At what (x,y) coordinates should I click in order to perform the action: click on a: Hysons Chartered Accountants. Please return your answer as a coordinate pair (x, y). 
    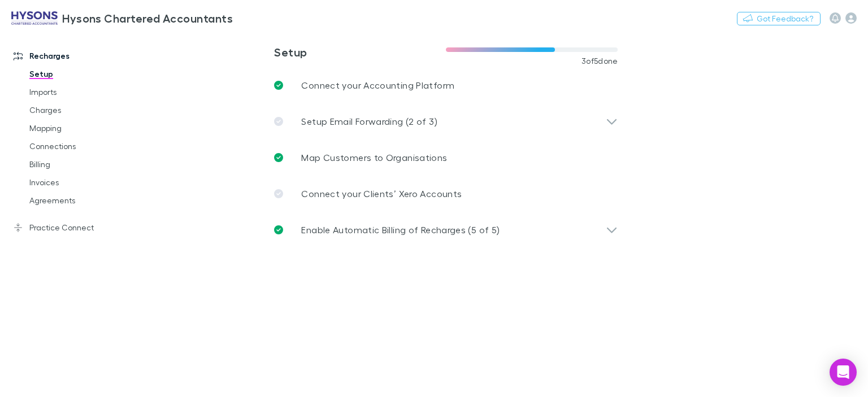
    Looking at the image, I should click on (122, 18).